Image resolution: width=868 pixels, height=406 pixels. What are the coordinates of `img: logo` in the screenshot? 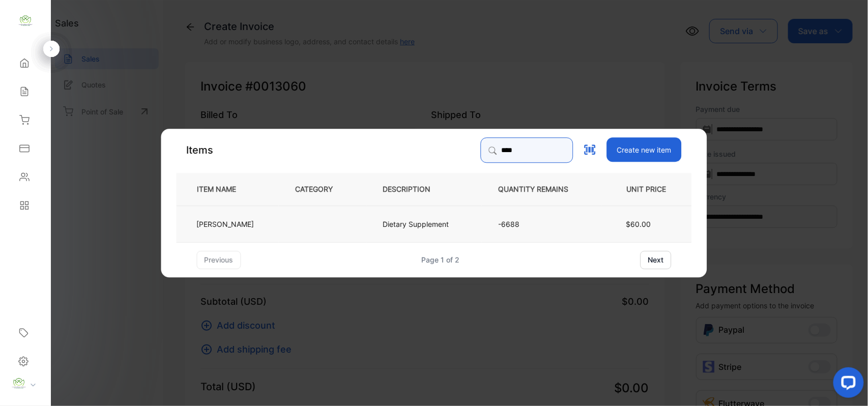 It's located at (25, 21).